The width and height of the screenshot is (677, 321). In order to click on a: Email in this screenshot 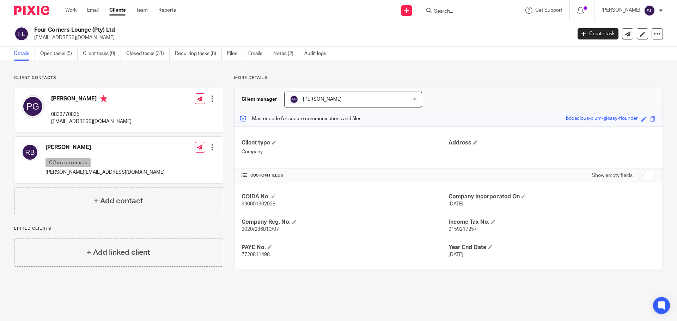, I will do `click(93, 10)`.